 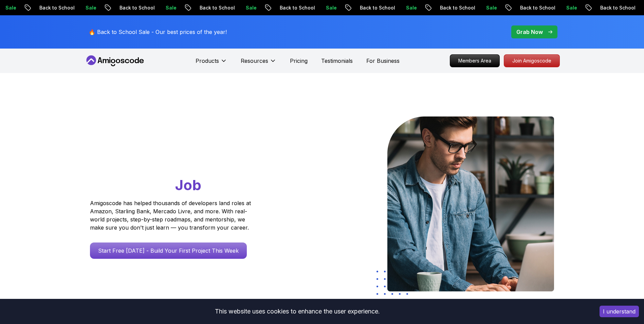 What do you see at coordinates (211, 63) in the screenshot?
I see `button: Products` at bounding box center [211, 63].